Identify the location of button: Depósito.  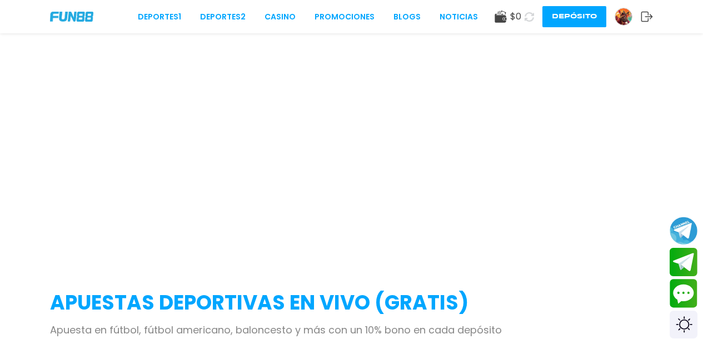
(574, 17).